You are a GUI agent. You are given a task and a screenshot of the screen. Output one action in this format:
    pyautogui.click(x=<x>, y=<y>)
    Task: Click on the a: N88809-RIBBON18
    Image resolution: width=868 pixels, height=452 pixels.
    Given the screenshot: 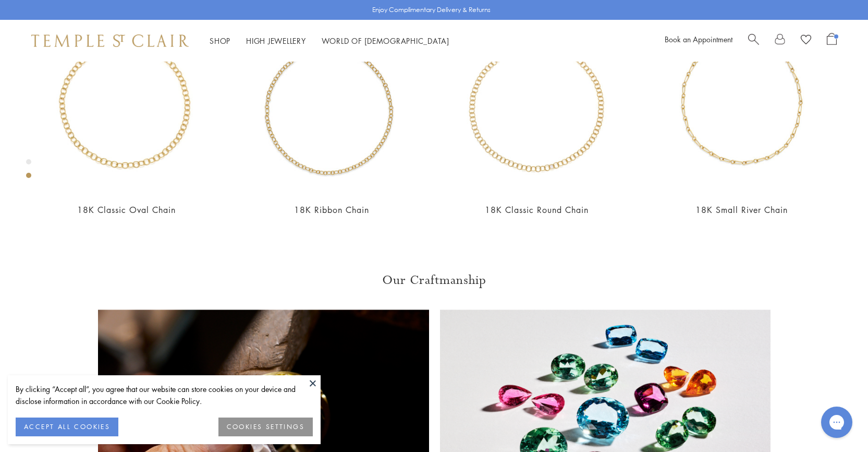 What is the action you would take?
    pyautogui.click(x=331, y=101)
    